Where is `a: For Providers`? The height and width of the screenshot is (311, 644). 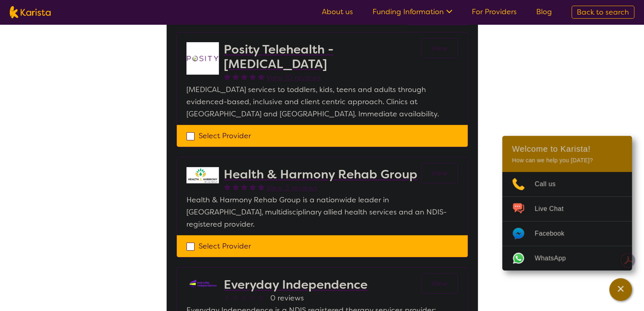 a: For Providers is located at coordinates (494, 12).